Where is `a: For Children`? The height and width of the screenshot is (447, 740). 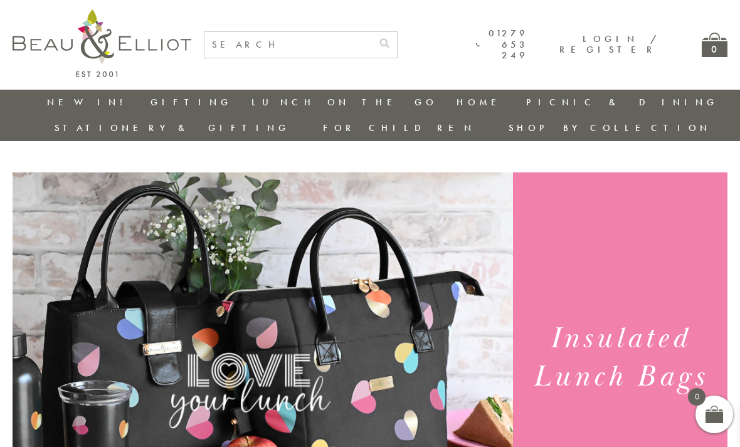
a: For Children is located at coordinates (399, 128).